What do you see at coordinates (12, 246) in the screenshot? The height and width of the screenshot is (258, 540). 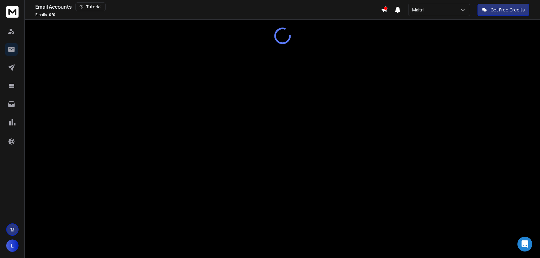 I see `span: L` at bounding box center [12, 246].